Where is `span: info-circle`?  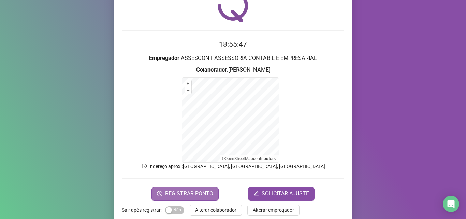
span: info-circle is located at coordinates (144, 166).